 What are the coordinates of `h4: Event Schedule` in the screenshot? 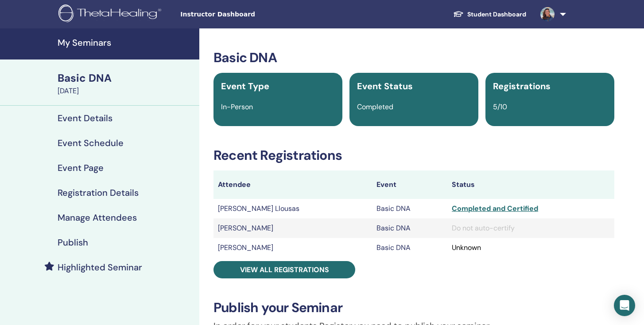 It's located at (91, 143).